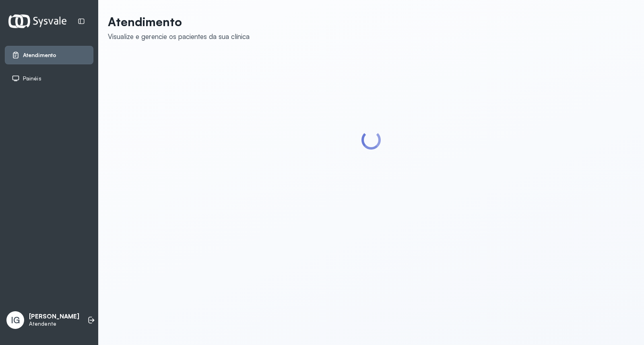  Describe the element at coordinates (179, 36) in the screenshot. I see `div: Visualize e gerencie os pacientes da sua clínica` at that location.